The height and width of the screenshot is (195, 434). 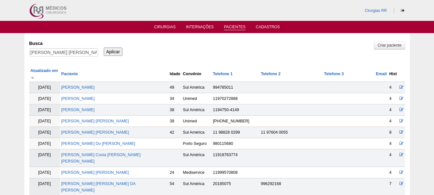 I want to click on td: Porto Seguro, so click(x=196, y=143).